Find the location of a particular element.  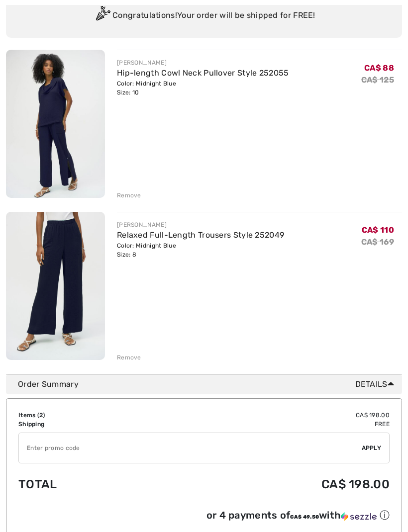

div: Order Summary is located at coordinates (208, 384).